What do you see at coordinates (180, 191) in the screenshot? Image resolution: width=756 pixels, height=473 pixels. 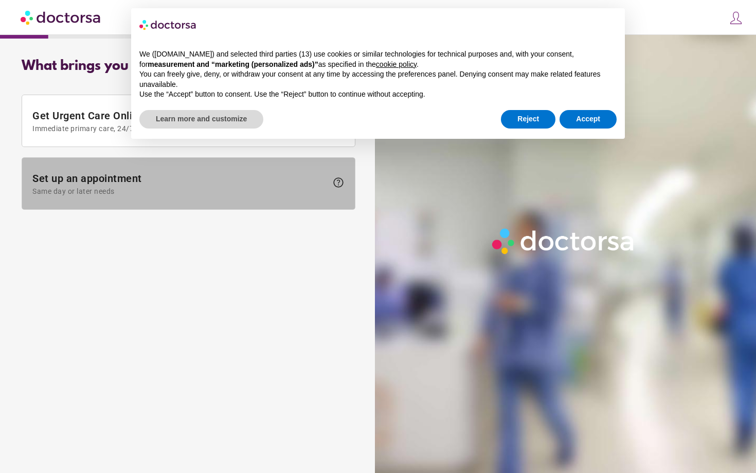 I see `span: Same day or later needs` at bounding box center [180, 191].